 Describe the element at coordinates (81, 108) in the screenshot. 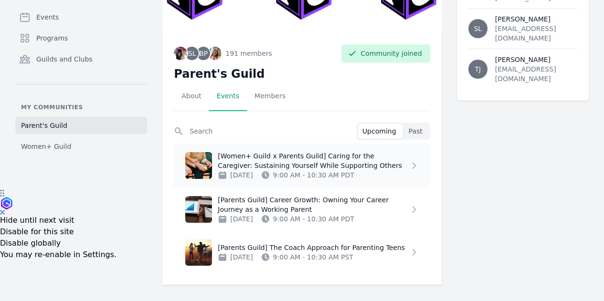

I see `p: My communities` at that location.